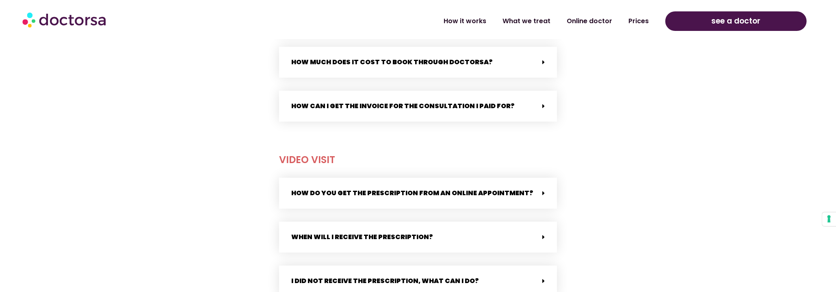 The height and width of the screenshot is (292, 836). Describe the element at coordinates (590, 21) in the screenshot. I see `a: Online doctor` at that location.